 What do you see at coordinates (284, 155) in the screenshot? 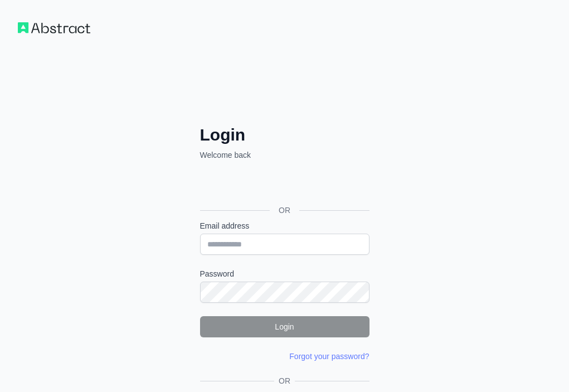
I see `p: Welcome back` at bounding box center [284, 155].